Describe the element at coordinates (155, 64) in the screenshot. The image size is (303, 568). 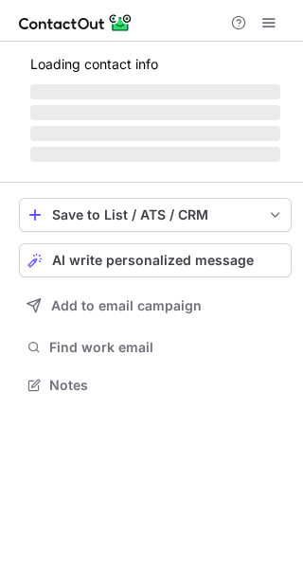
I see `p: Loading contact info` at that location.